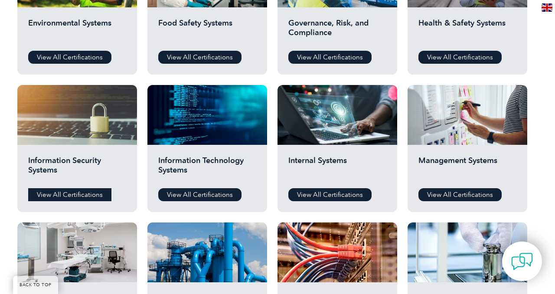 Image resolution: width=555 pixels, height=294 pixels. What do you see at coordinates (337, 169) in the screenshot?
I see `h2: Internal Systems` at bounding box center [337, 169].